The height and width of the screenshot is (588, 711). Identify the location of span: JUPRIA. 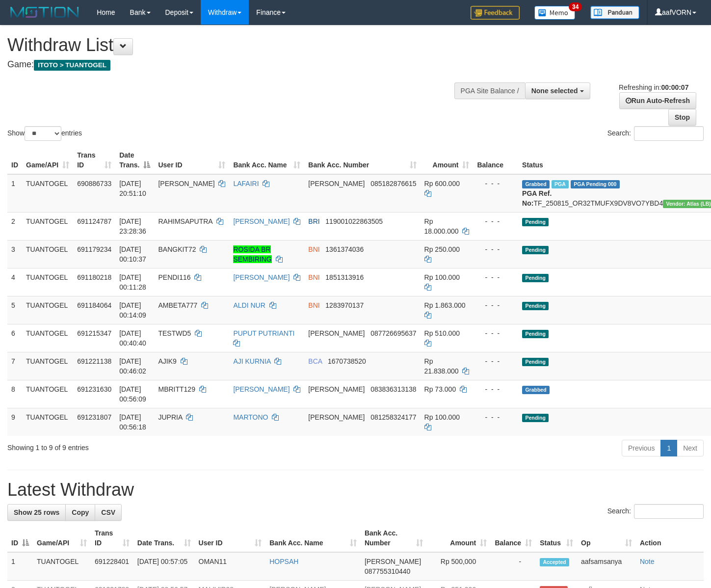
(170, 417).